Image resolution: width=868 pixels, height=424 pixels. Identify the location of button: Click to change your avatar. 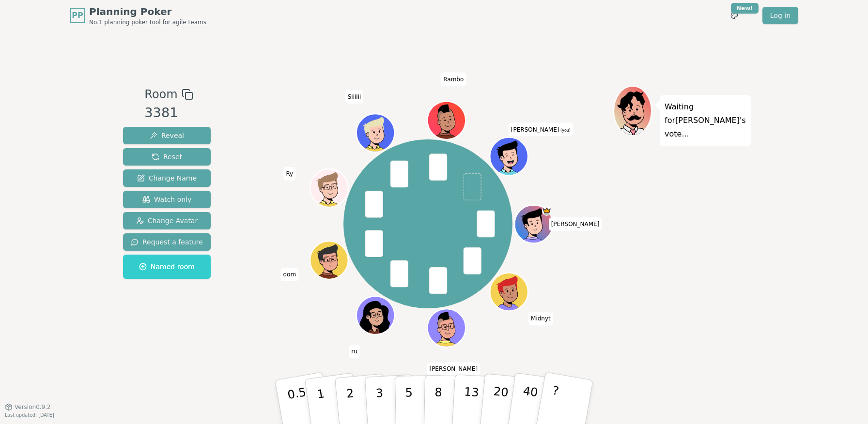
(509, 156).